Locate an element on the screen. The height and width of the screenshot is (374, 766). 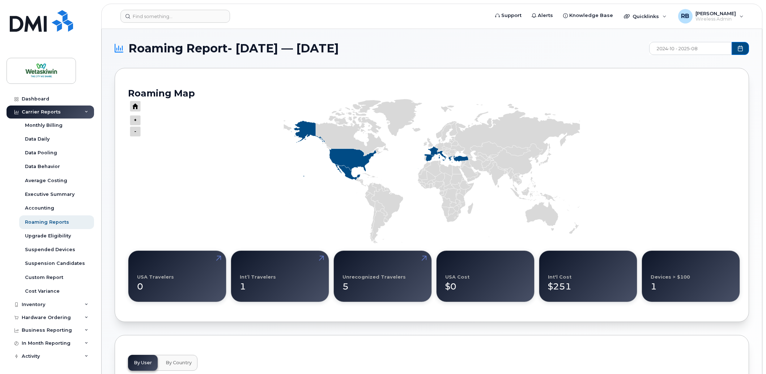
h2: Roaming Map is located at coordinates (432, 93).